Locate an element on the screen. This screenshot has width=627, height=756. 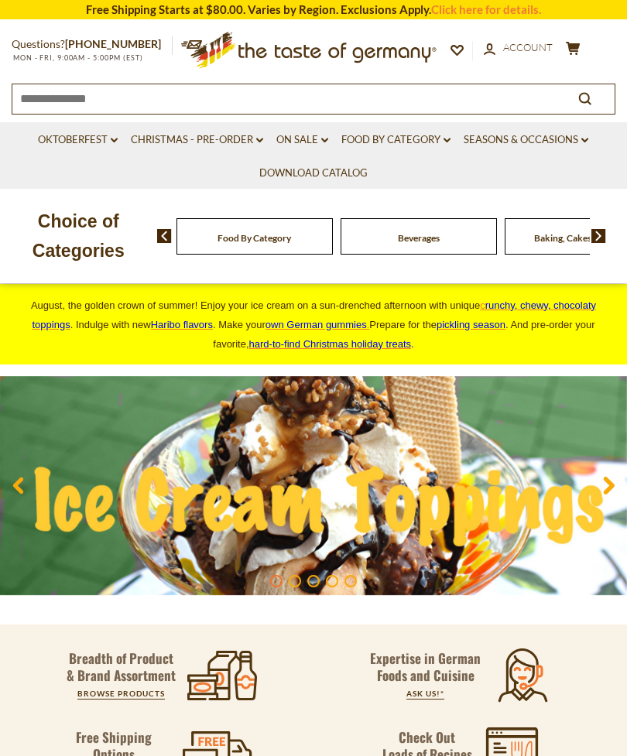
span: runchy, chewy, chocolaty toppings is located at coordinates (314, 315).